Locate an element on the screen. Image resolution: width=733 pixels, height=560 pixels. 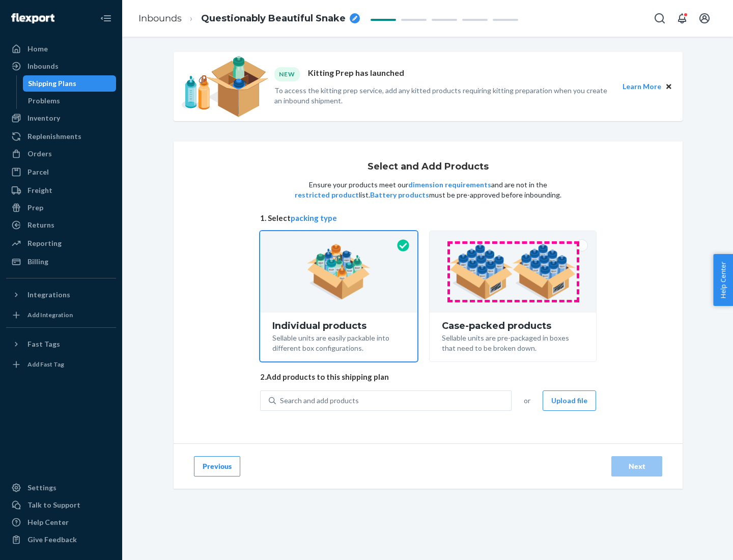
a: Inventory is located at coordinates (61, 118).